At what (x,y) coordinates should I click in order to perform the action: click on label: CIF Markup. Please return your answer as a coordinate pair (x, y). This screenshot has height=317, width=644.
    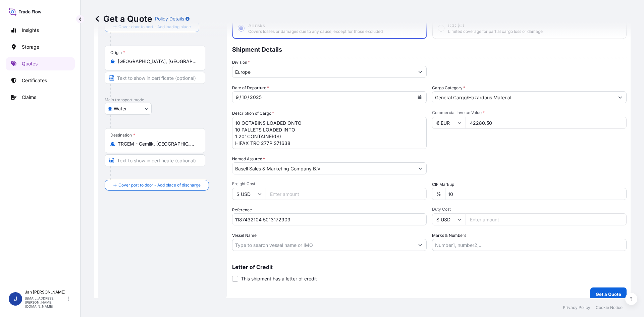
    Looking at the image, I should click on (443, 185).